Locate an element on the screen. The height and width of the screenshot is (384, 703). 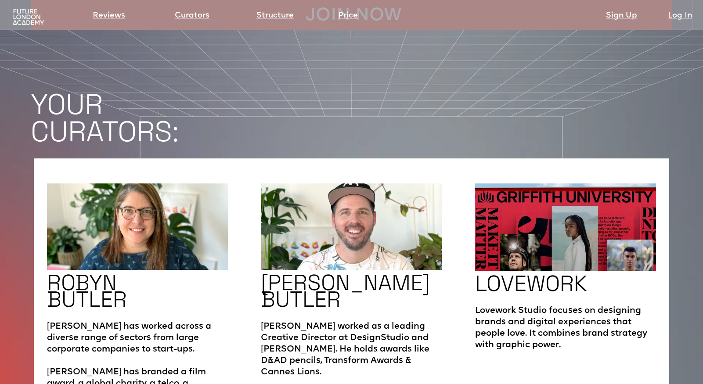
a: Structure is located at coordinates (275, 16).